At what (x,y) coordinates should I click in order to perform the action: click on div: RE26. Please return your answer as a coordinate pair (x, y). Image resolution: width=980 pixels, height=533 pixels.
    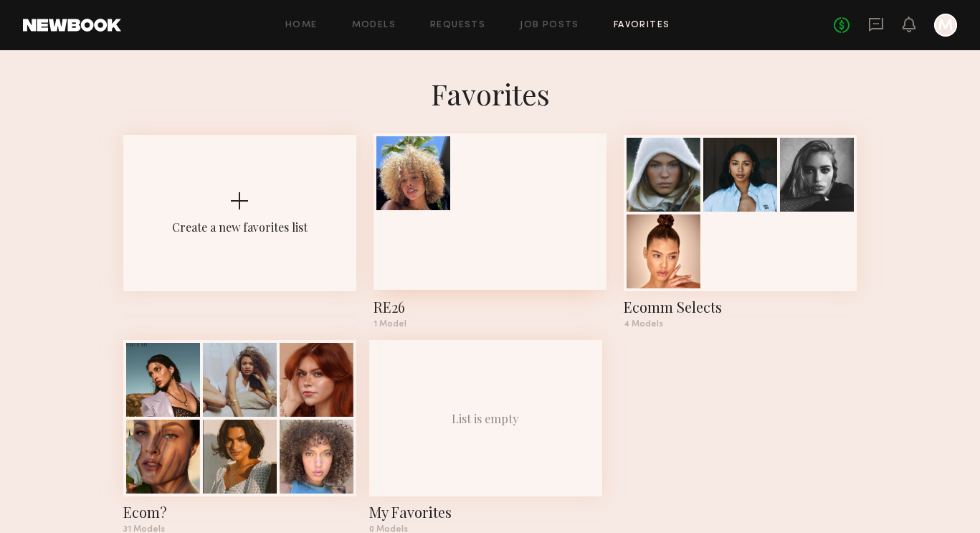
    Looking at the image, I should click on (490, 307).